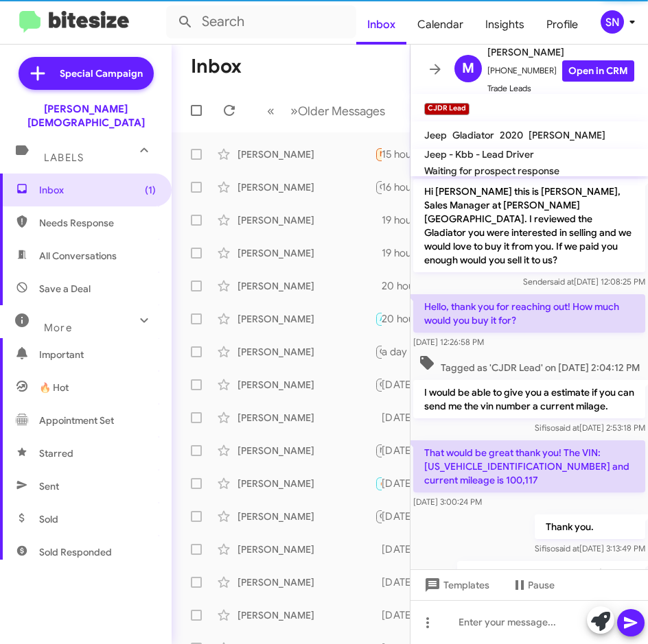 This screenshot has height=644, width=648. What do you see at coordinates (562, 25) in the screenshot?
I see `span: Profile` at bounding box center [562, 25].